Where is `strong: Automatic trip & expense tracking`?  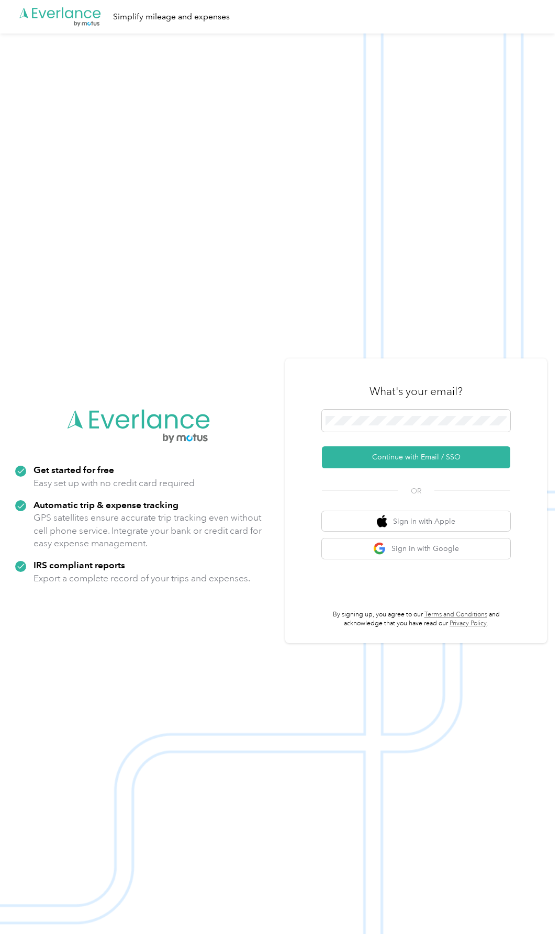 strong: Automatic trip & expense tracking is located at coordinates (106, 504).